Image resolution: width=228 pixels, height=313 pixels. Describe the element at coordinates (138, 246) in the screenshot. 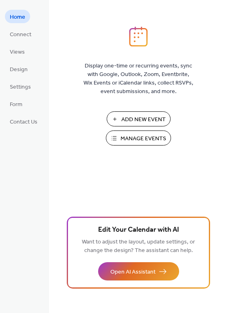

I see `span: Want to adjust the layout, update settings, or change the design? The assistant can help.` at that location.